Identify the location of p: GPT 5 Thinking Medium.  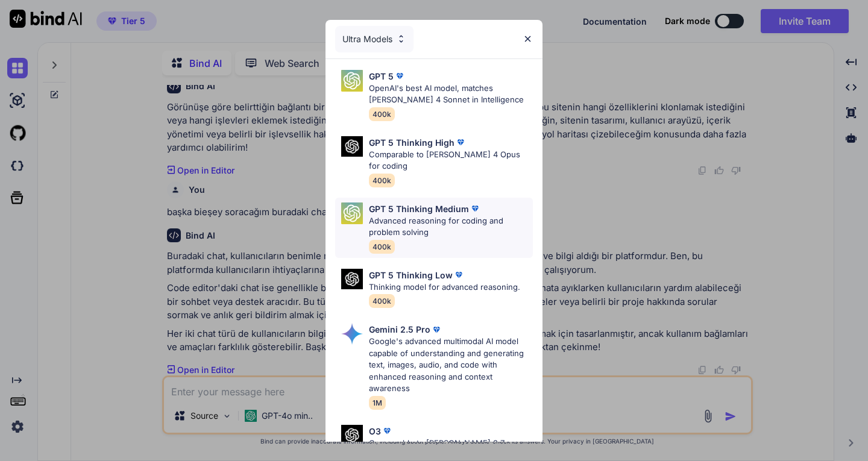
(419, 208).